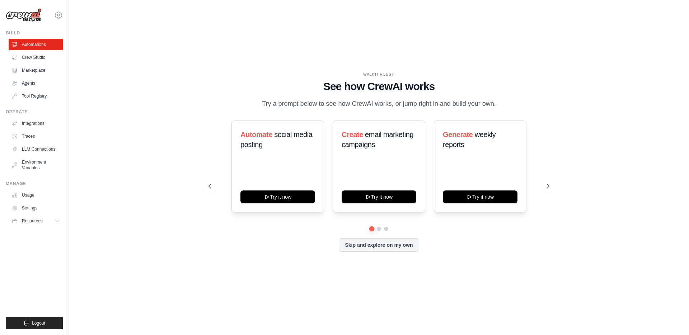  Describe the element at coordinates (458, 134) in the screenshot. I see `span: Generate` at that location.